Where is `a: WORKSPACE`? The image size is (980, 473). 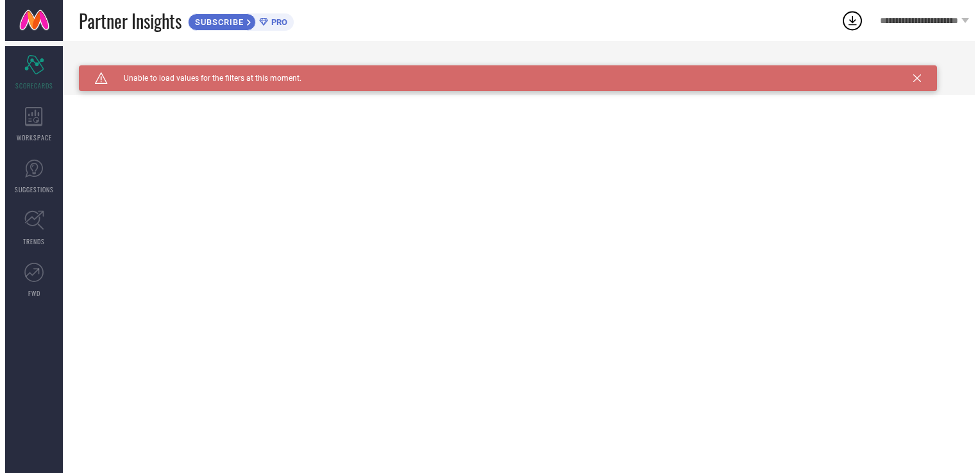
a: WORKSPACE is located at coordinates (34, 124).